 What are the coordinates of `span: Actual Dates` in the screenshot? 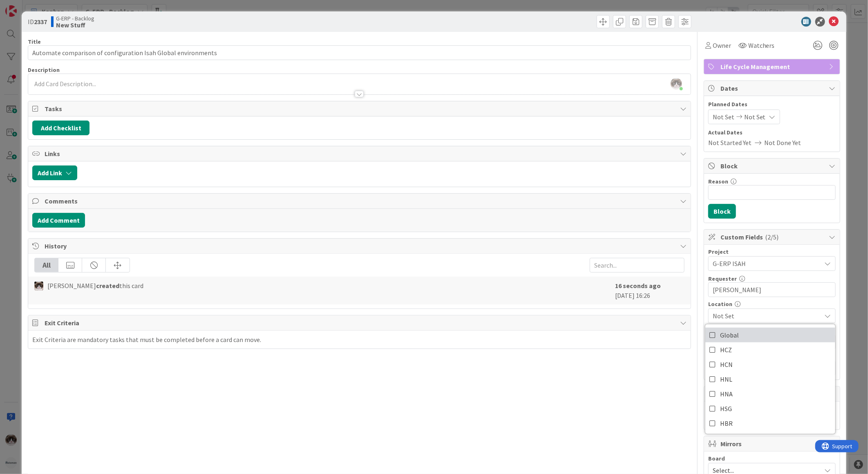 It's located at (772, 132).